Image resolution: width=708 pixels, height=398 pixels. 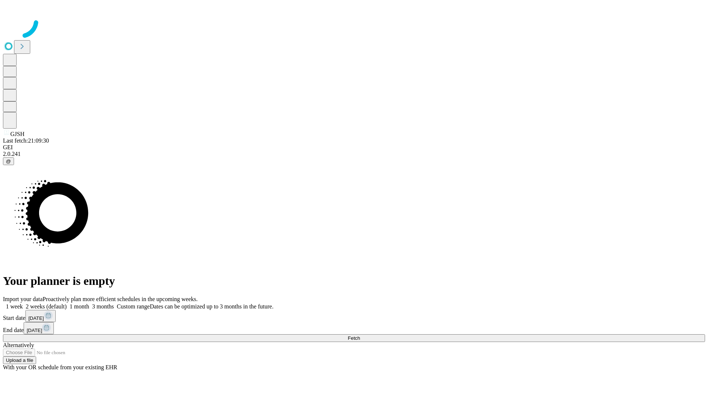 I want to click on div: Start date, so click(x=354, y=316).